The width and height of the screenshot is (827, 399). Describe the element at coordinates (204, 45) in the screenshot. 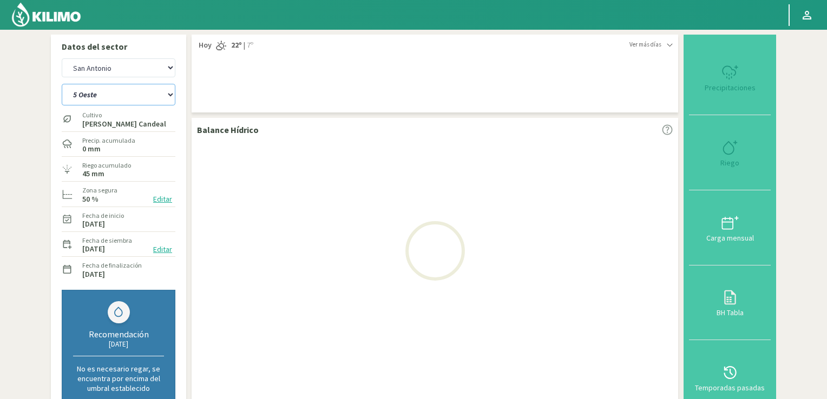

I see `span: Hoy` at that location.